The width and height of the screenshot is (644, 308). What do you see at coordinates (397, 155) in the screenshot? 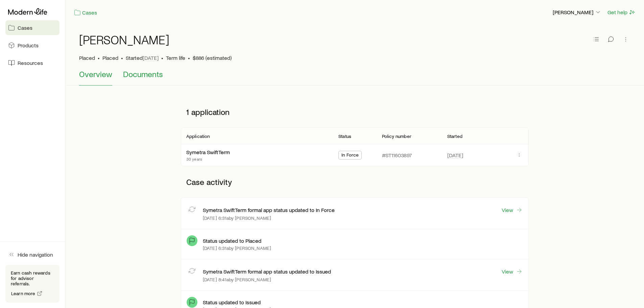
I see `p: #ST11603897` at bounding box center [397, 155].